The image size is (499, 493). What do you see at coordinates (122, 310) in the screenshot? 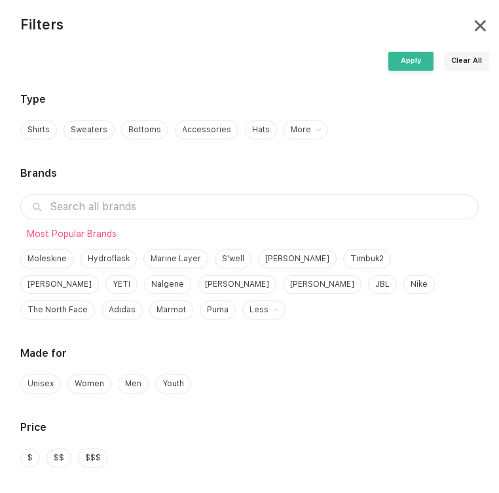
I see `span: Adidas` at bounding box center [122, 310].